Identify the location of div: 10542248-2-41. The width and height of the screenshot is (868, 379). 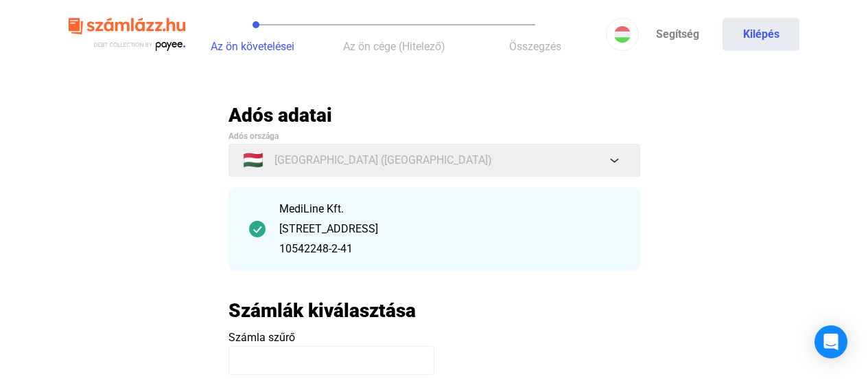
(450, 249).